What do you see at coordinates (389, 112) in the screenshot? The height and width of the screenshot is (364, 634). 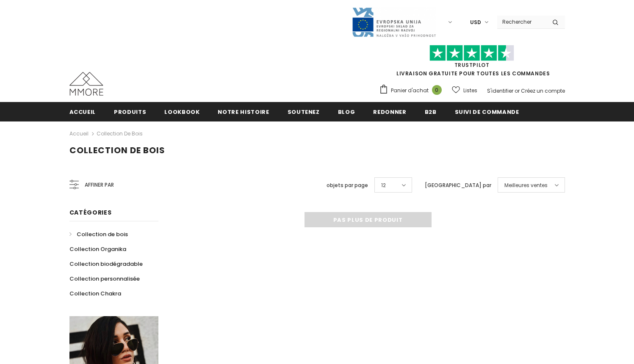 I see `span: Redonner` at bounding box center [389, 112].